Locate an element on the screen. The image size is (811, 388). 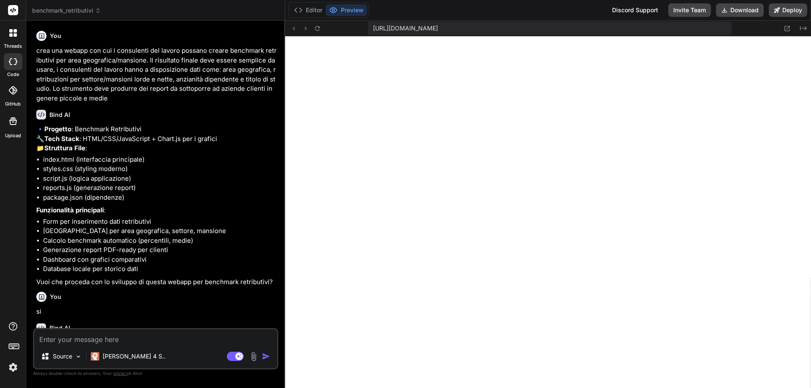
p: Source is located at coordinates (62, 356).